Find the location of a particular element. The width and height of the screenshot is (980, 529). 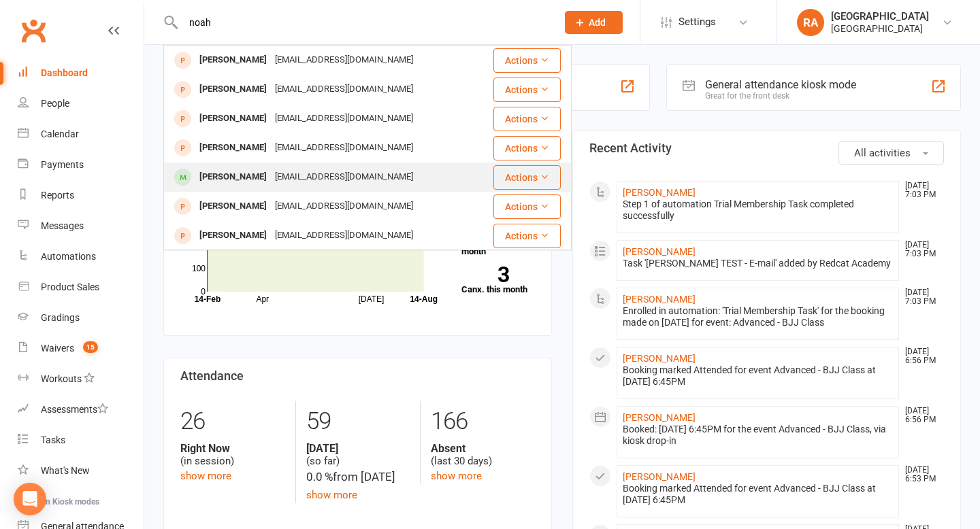

div: Payments is located at coordinates (62, 164).